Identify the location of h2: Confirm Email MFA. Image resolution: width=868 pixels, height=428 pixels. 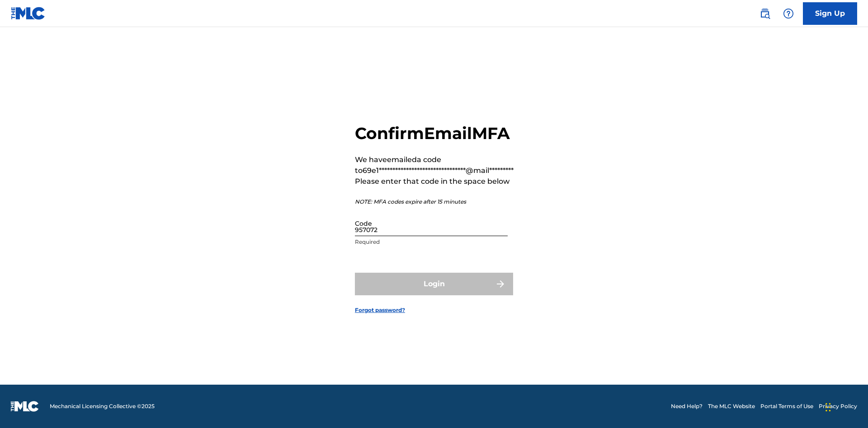
(434, 133).